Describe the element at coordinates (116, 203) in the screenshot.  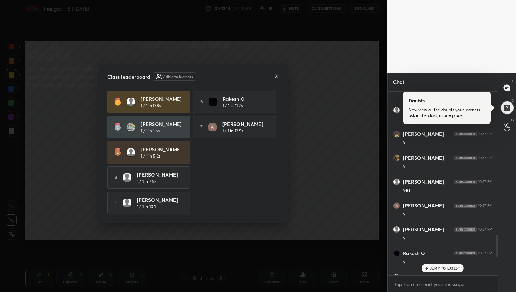
I see `h5: 5` at that location.